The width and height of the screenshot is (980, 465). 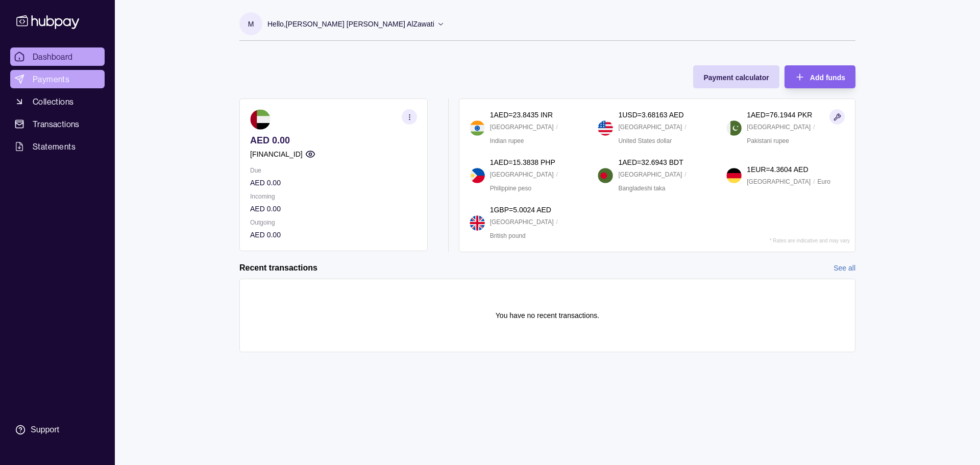 I want to click on p: 1 USD = 3.68163 AED, so click(x=651, y=115).